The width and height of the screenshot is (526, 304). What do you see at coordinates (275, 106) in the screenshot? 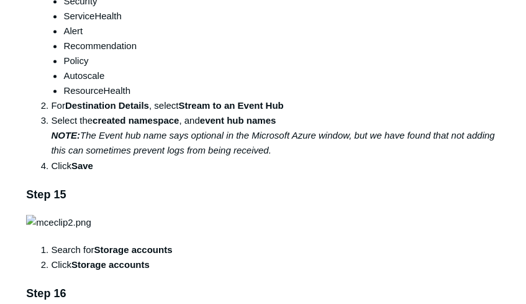
I see `li: For , select` at bounding box center [275, 106].